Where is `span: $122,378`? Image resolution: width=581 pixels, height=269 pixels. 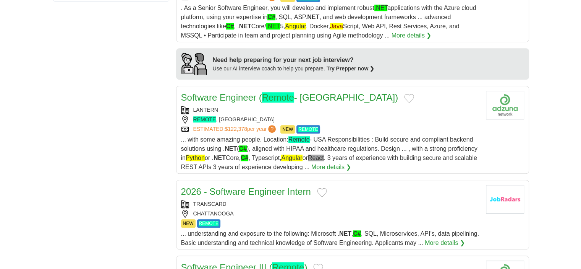 span: $122,378 is located at coordinates (236, 129).